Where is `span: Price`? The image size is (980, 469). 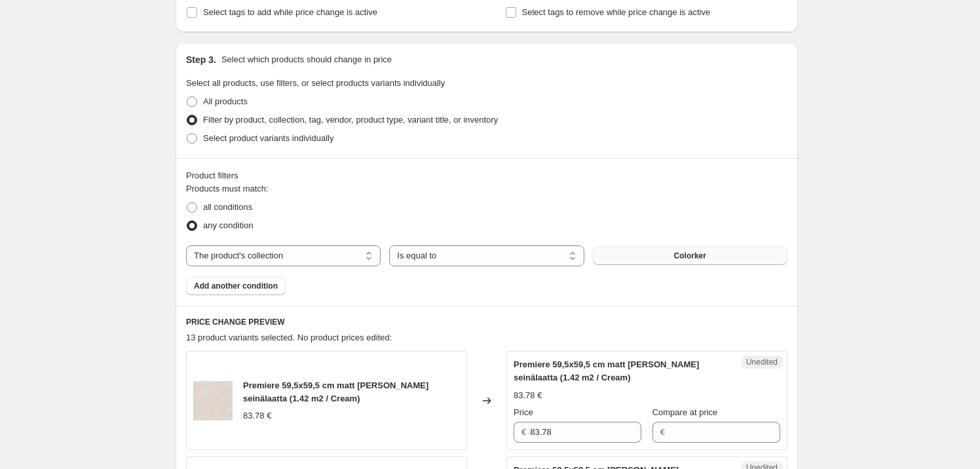 span: Price is located at coordinates (523, 412).